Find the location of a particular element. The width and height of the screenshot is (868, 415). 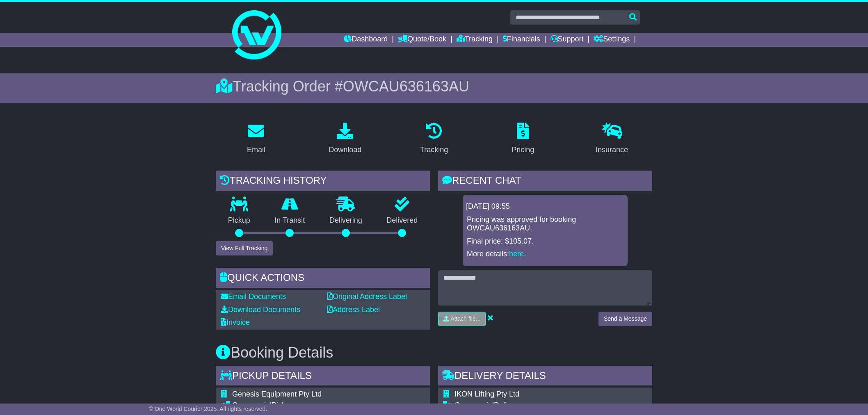

span: OWCAU636163AU is located at coordinates (406, 86).